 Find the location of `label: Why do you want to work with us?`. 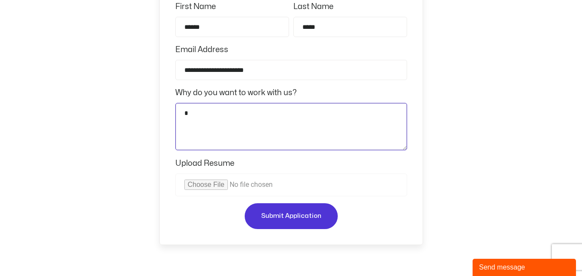

label: Why do you want to work with us? is located at coordinates (236, 95).